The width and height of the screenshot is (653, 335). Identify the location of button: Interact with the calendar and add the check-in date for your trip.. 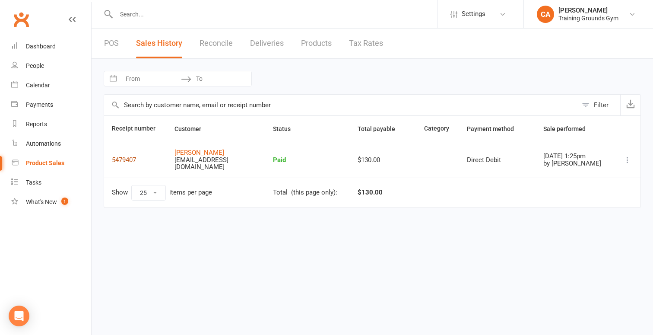
(113, 79).